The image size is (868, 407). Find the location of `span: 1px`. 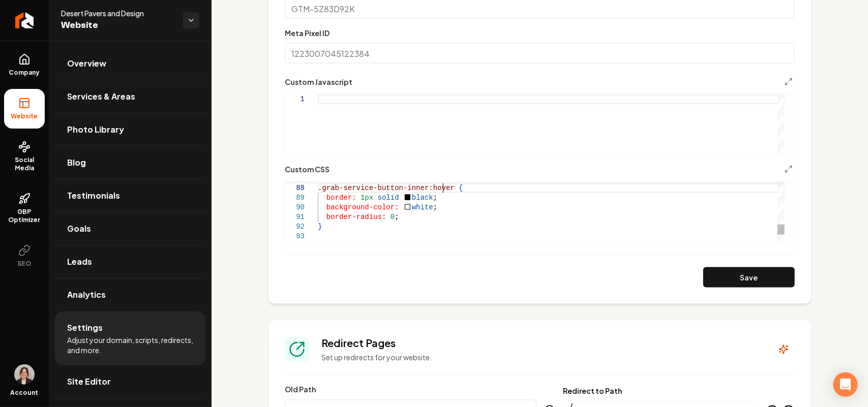

span: 1px is located at coordinates (366, 197).